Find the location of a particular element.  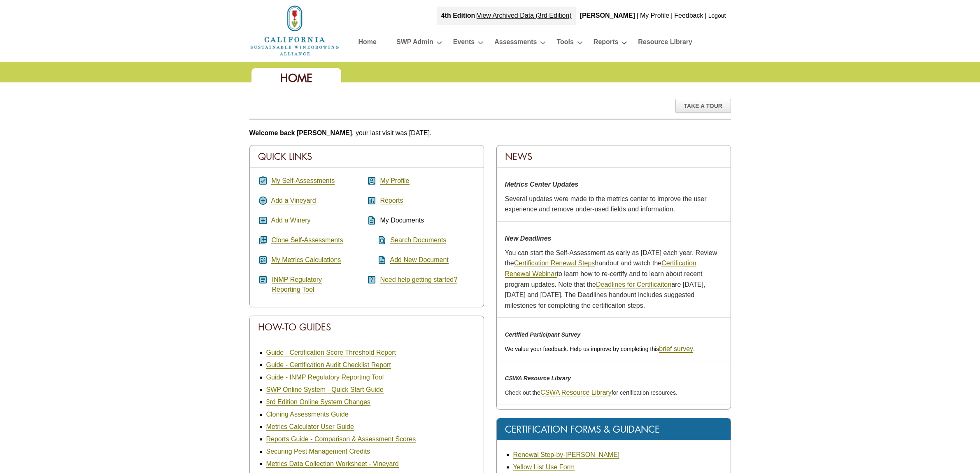

a: Need help getting started? is located at coordinates (419, 280).